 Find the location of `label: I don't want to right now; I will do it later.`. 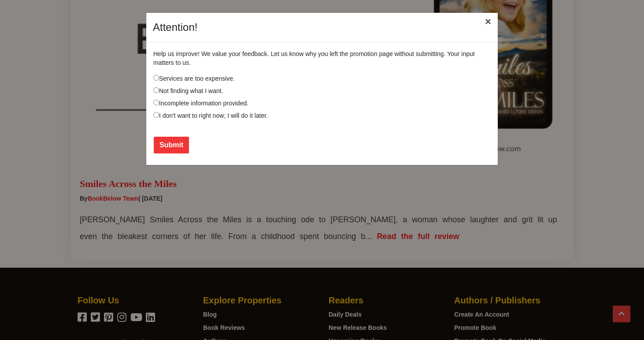

label: I don't want to right now; I will do it later. is located at coordinates (211, 116).